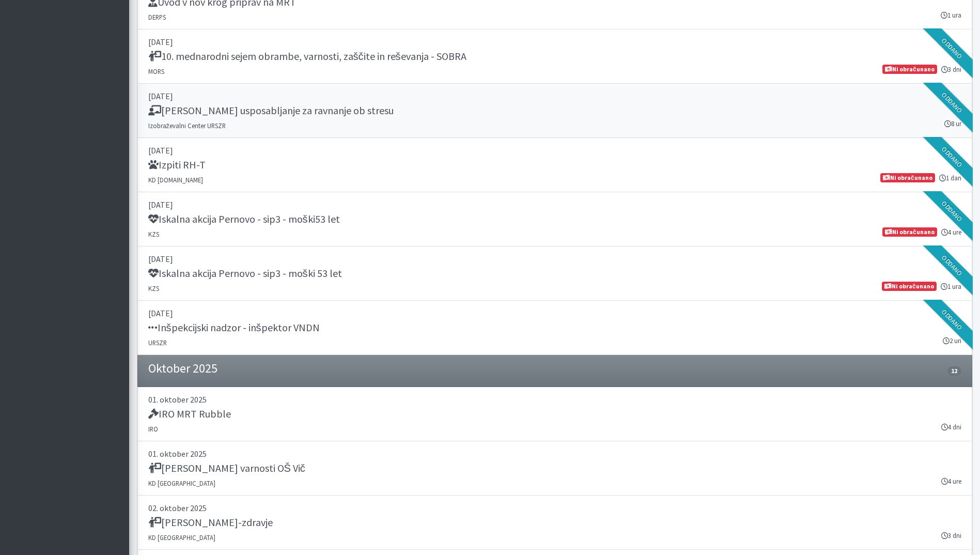 The height and width of the screenshot is (555, 980). I want to click on h5: Inšpekcijski nadzor - inšpektor VNDN, so click(234, 327).